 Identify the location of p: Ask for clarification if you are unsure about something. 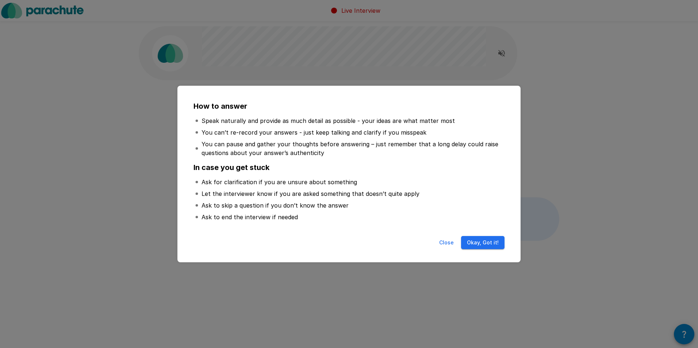
(279, 182).